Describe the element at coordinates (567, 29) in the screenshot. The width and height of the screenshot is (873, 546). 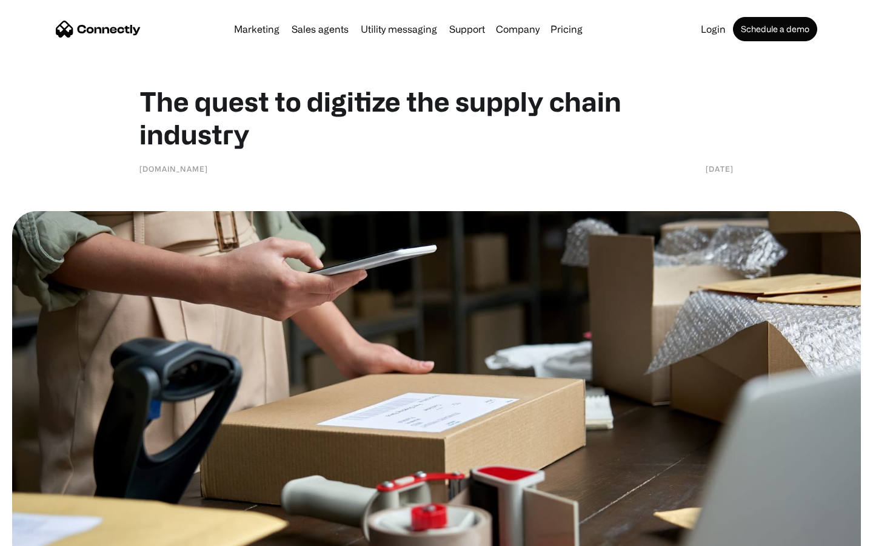
I see `a: Pricing` at that location.